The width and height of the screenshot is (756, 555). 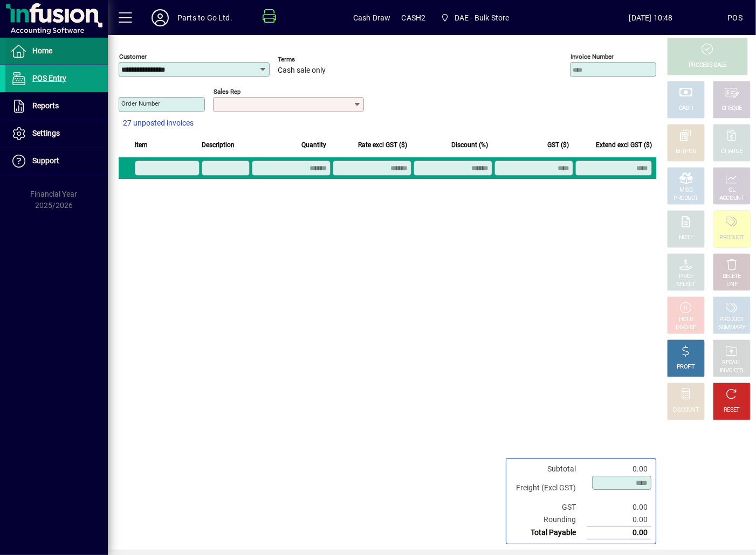 I want to click on a: Settings, so click(x=57, y=134).